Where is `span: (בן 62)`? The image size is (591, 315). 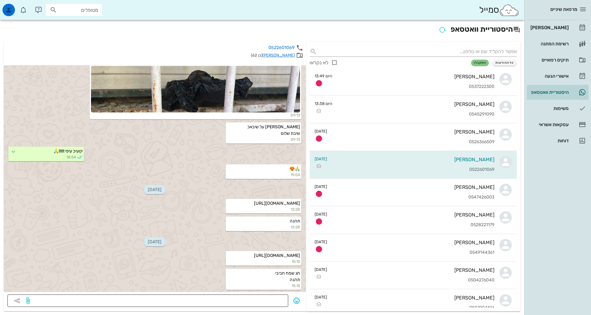 span: (בן 62) is located at coordinates (257, 55).